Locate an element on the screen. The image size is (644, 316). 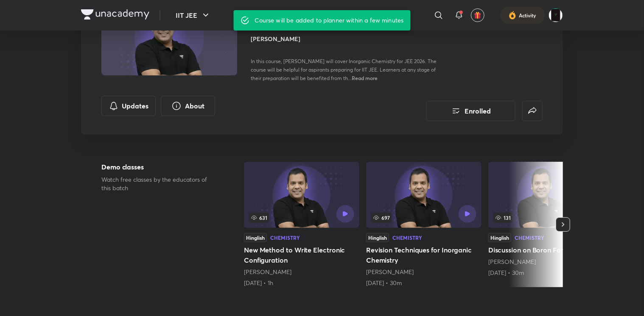
h5: Revision Techniques for Inorganic Chemistry is located at coordinates (424, 255).